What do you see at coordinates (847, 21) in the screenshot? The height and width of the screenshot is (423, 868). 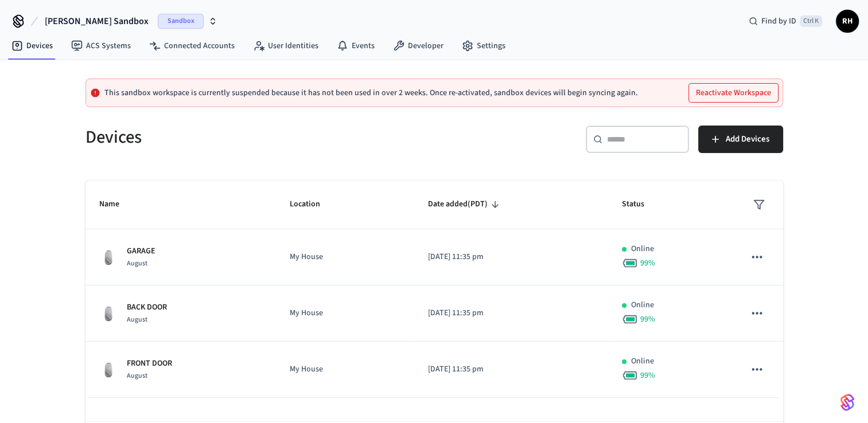 I see `span: RH` at bounding box center [847, 21].